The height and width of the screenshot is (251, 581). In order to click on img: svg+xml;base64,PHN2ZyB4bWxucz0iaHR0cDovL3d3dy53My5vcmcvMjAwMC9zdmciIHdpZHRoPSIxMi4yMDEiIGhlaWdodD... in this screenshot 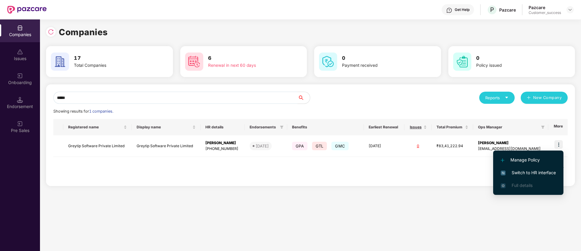, I will do `click(503, 160)`.